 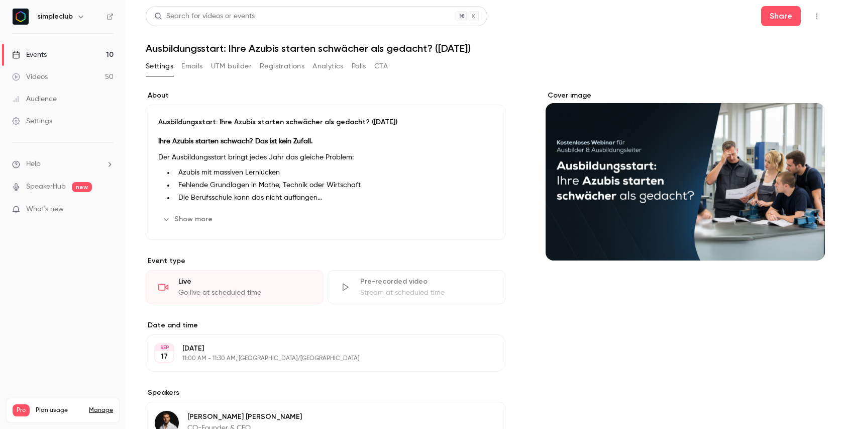 I want to click on img: simpleclub, so click(x=21, y=17).